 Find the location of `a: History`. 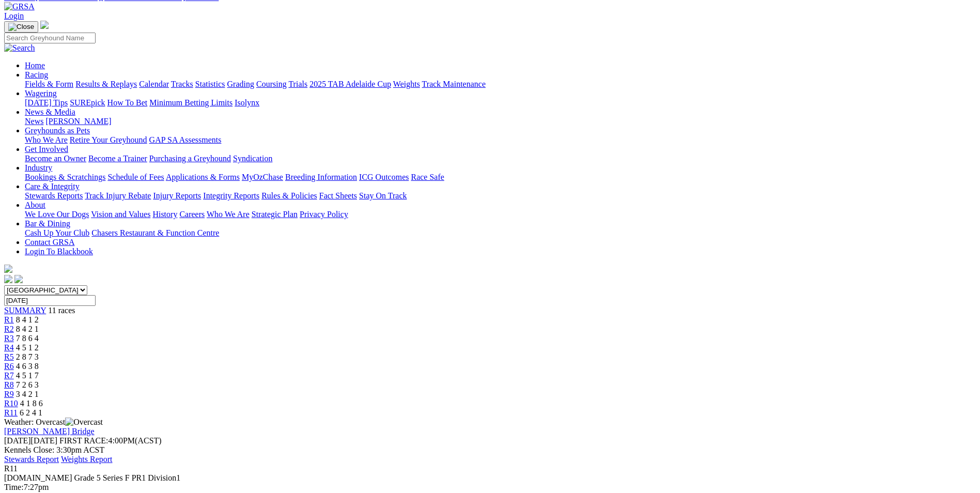

a: History is located at coordinates (165, 214).